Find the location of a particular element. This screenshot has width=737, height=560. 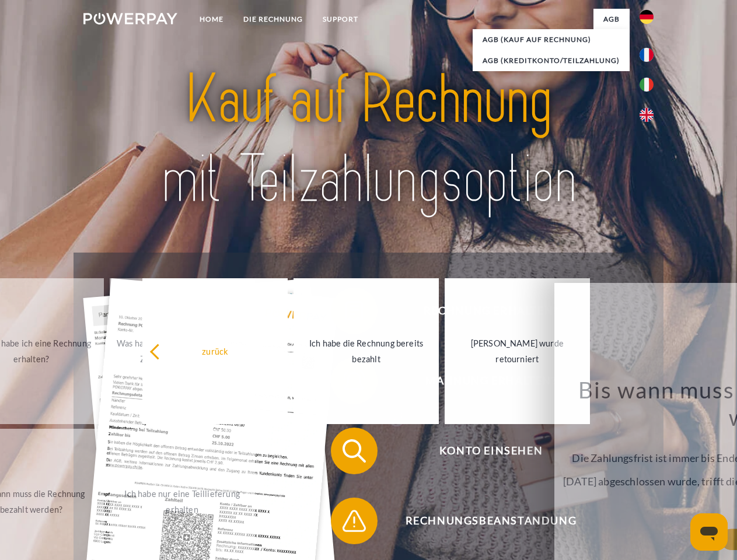

a: DIE RECHNUNG is located at coordinates (273, 20).